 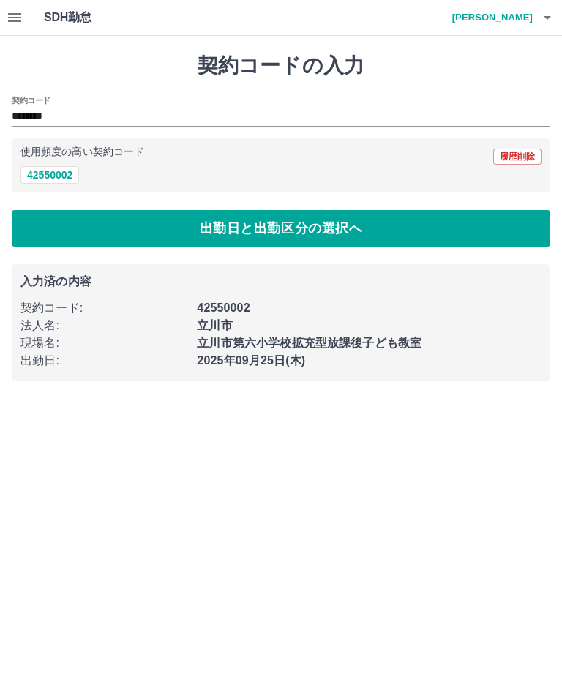 What do you see at coordinates (50, 175) in the screenshot?
I see `button: 42550002` at bounding box center [50, 175].